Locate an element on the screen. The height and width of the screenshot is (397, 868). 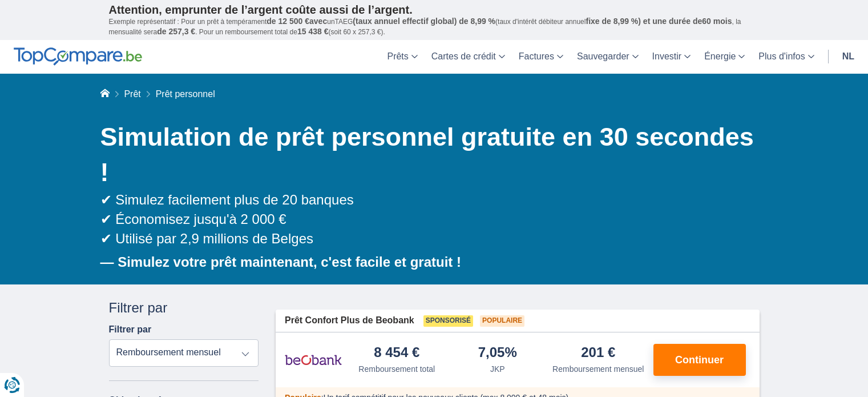
font: Investir is located at coordinates (667, 56).